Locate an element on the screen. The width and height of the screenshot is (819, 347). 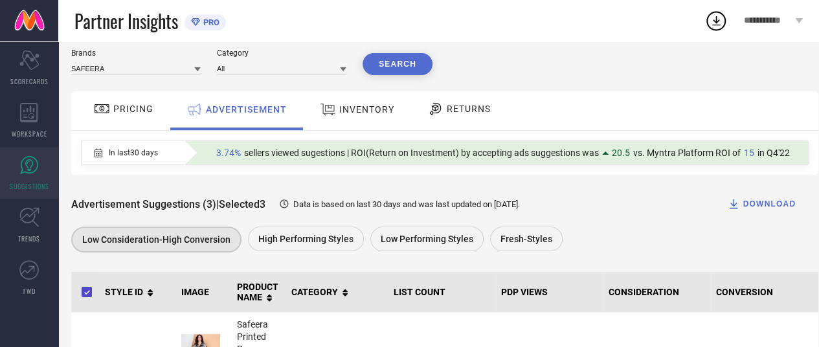
span: Advertisement Suggestions (3) is located at coordinates (144, 204).